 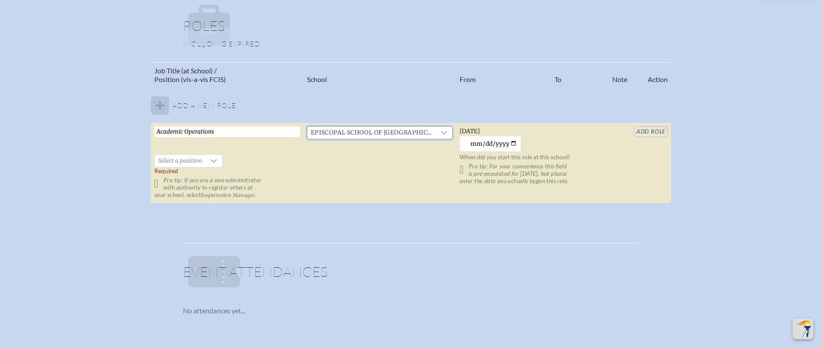 What do you see at coordinates (411, 275) in the screenshot?
I see `h1: Event Attendances` at bounding box center [411, 275].